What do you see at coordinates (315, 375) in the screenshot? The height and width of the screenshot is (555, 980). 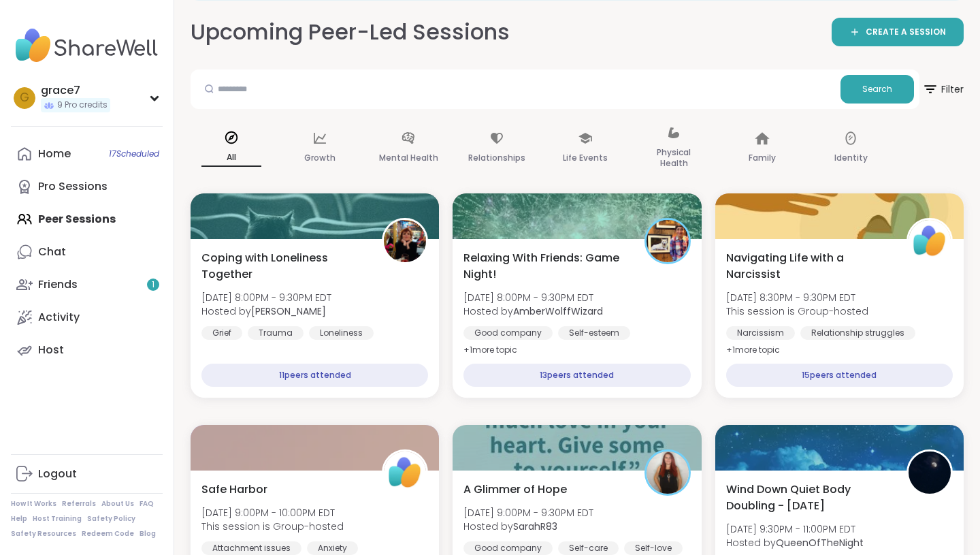 I see `div: 11 peers attended` at bounding box center [315, 375].